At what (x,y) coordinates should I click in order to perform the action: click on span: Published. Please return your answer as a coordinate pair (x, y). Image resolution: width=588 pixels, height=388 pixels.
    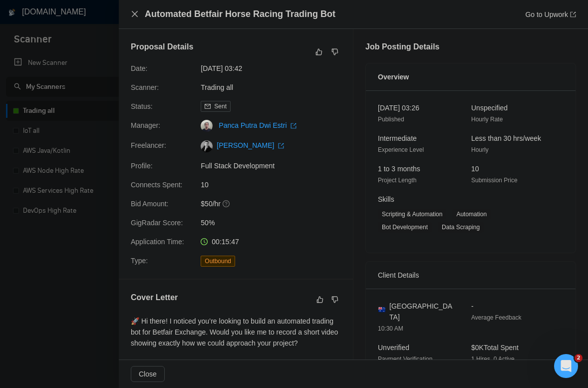
    Looking at the image, I should click on (391, 119).